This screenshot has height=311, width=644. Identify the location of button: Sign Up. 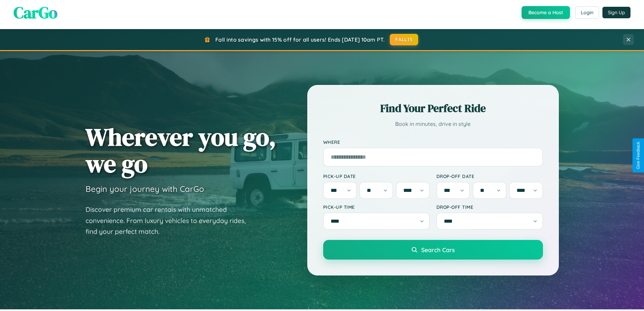
(616, 13).